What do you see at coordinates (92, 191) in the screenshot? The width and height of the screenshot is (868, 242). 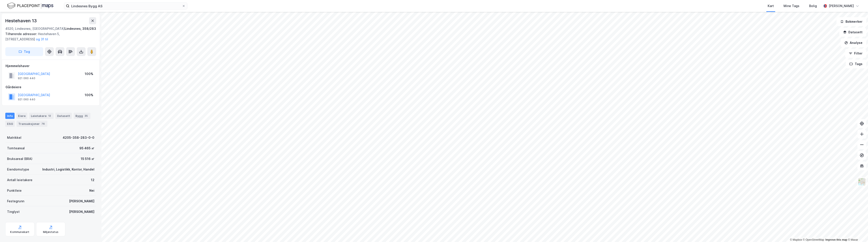 I see `div: Nei` at bounding box center [92, 191].